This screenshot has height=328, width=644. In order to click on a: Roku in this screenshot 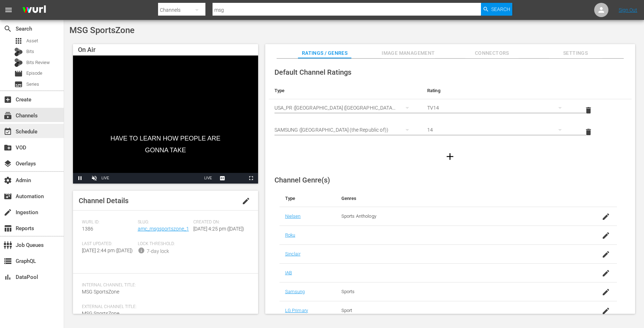, I will do `click(290, 235)`.